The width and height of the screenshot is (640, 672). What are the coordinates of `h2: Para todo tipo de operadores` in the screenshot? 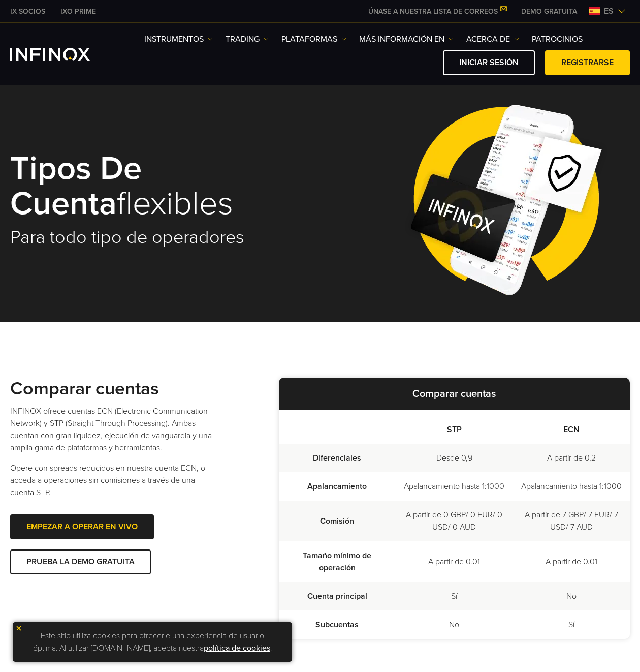 It's located at (159, 237).